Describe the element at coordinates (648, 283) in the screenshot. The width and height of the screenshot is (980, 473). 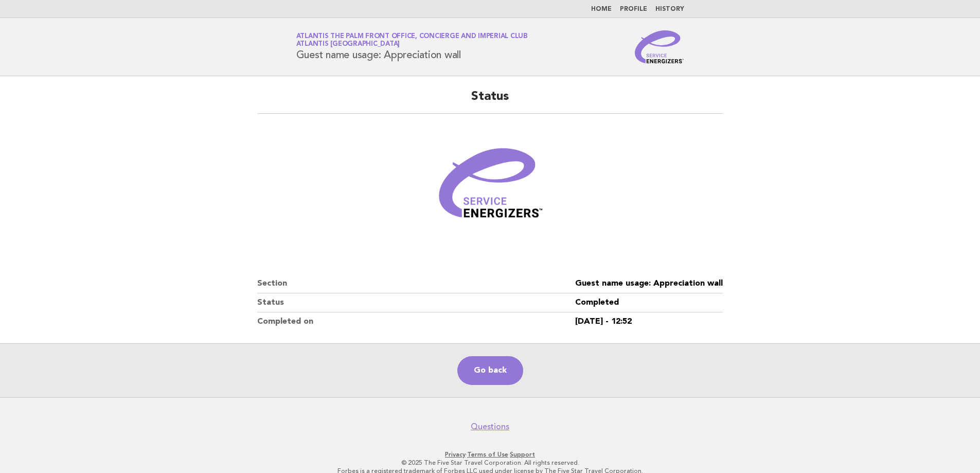
I see `dd: Guest name usage: Appreciation wall` at that location.